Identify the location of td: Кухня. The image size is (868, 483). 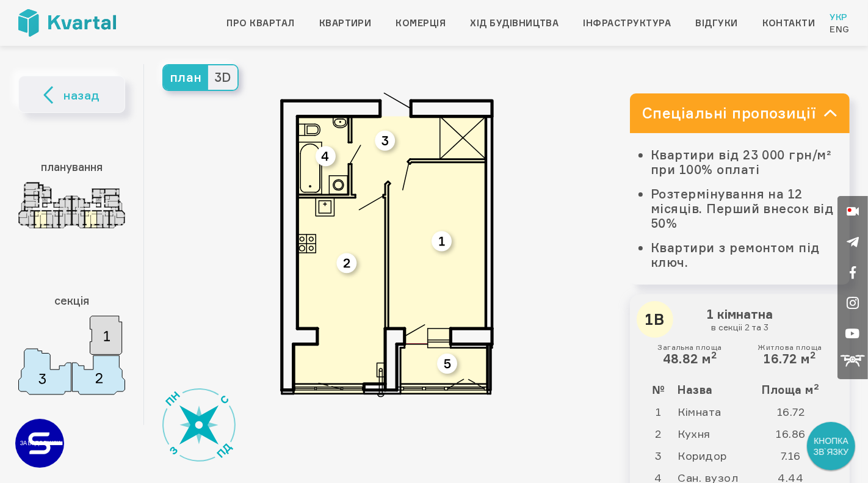
(715, 433).